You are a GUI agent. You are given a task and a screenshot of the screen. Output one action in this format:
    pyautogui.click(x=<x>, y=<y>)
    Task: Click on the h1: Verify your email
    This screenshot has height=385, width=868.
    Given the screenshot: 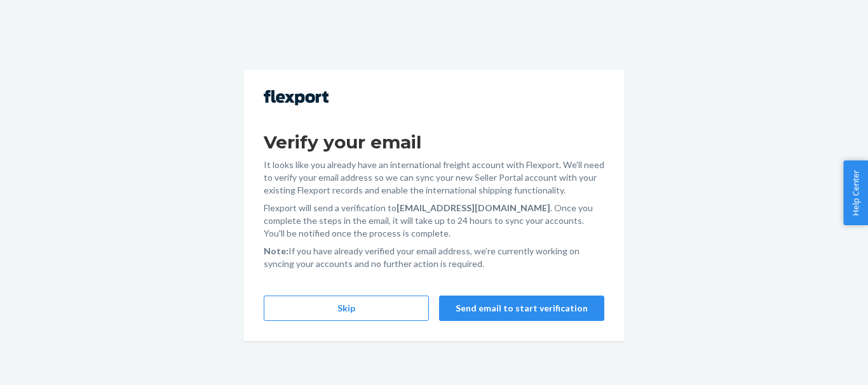 What is the action you would take?
    pyautogui.click(x=434, y=142)
    